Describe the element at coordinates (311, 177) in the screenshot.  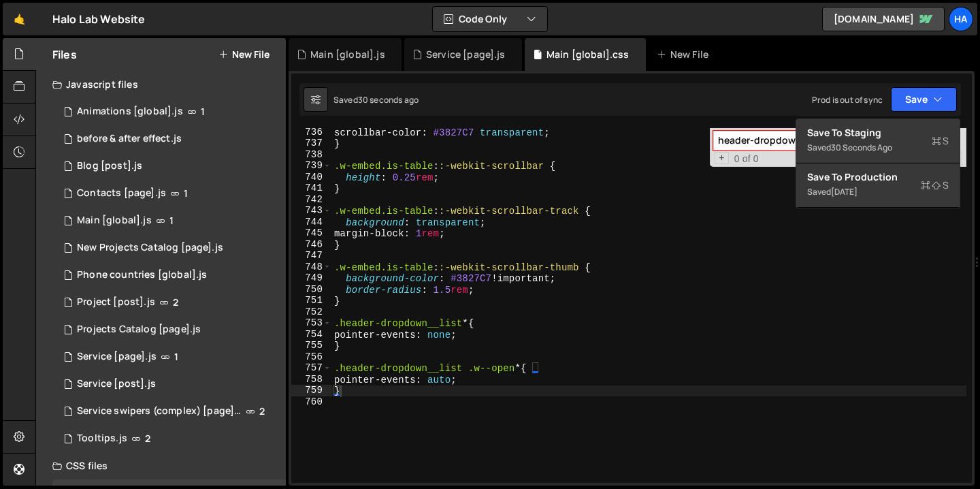
I see `div: 740` at that location.